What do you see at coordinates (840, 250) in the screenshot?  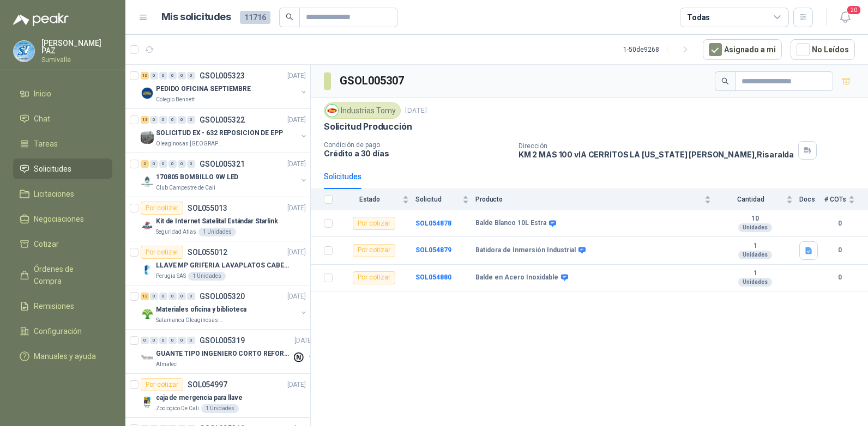 I see `b: 0` at bounding box center [840, 250].